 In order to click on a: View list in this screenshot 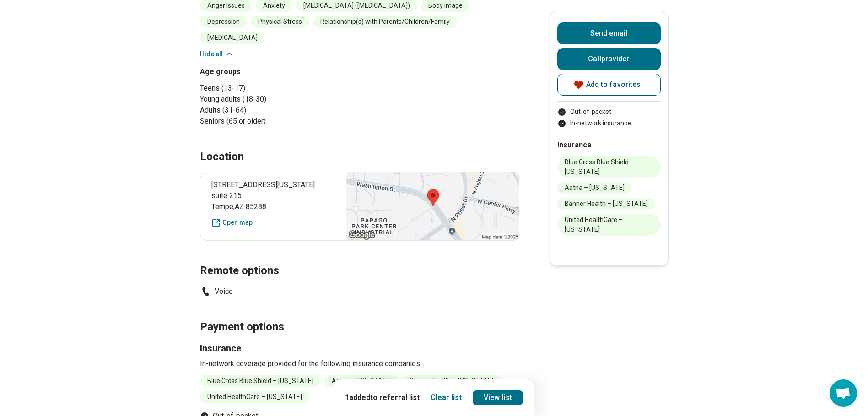, I will do `click(497, 398)`.